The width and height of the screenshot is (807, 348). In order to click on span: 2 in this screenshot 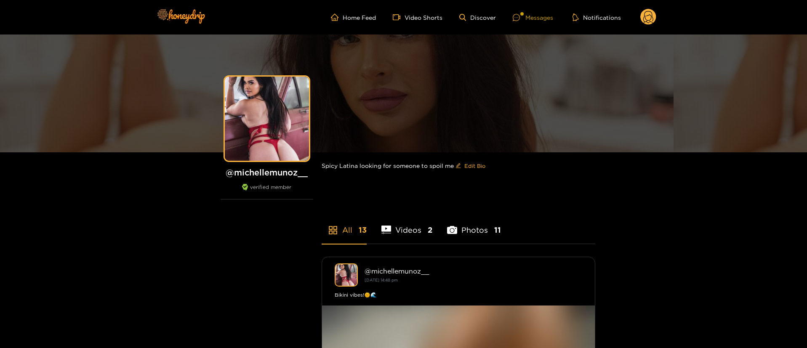, I will do `click(430, 230)`.